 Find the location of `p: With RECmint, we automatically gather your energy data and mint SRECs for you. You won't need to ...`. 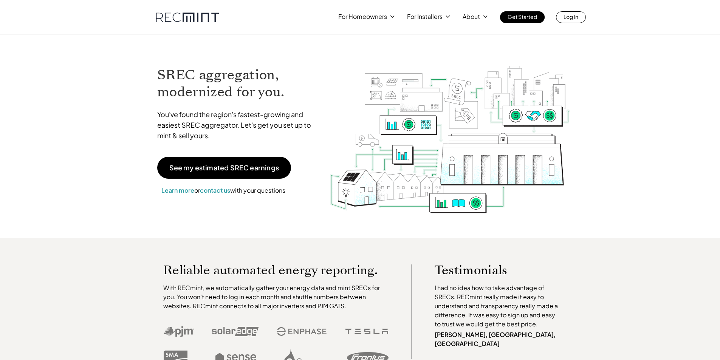

p: With RECmint, we automatically gather your energy data and mint SRECs for you. You won't need to ... is located at coordinates (276, 297).